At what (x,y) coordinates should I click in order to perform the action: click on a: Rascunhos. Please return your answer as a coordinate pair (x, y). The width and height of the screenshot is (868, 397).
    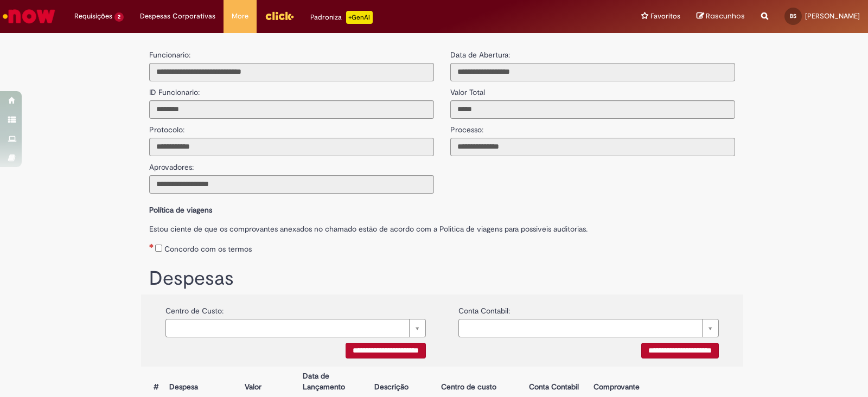
    Looking at the image, I should click on (721, 16).